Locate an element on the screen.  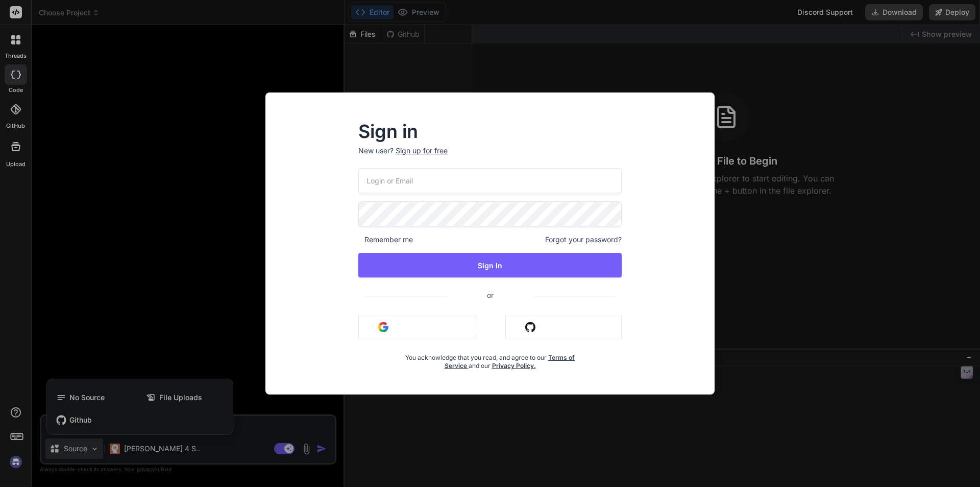
button: Sign In is located at coordinates (490, 265).